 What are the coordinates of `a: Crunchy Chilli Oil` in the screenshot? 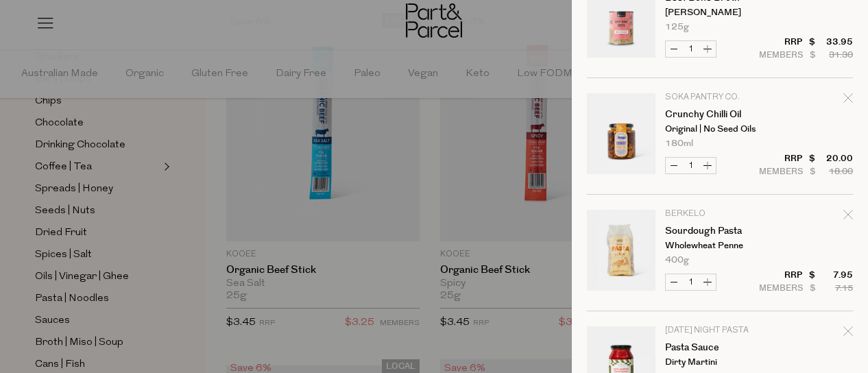 It's located at (718, 115).